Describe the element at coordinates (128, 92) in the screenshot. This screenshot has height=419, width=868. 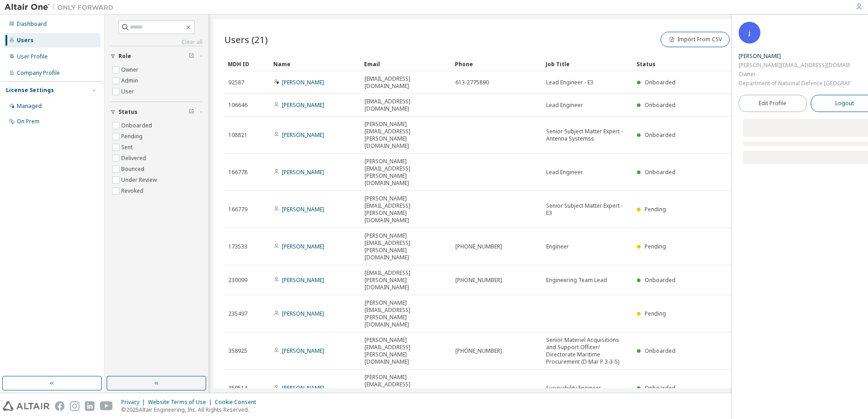
I see `label: User` at that location.